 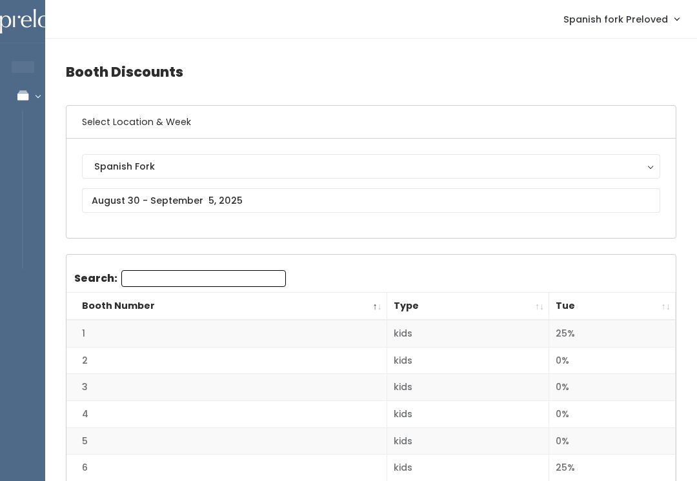 I want to click on button: Spanish Fork, so click(x=371, y=166).